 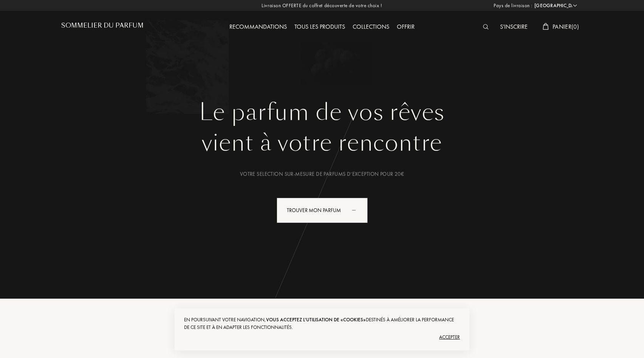 I want to click on span: Panier ( 0 ), so click(x=566, y=26).